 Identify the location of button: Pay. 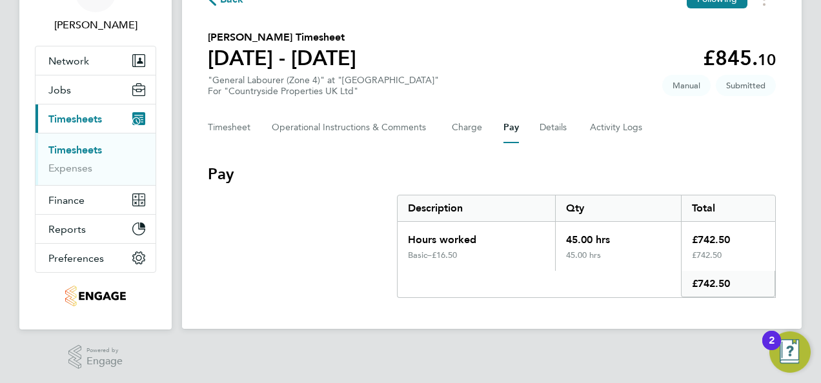
(511, 128).